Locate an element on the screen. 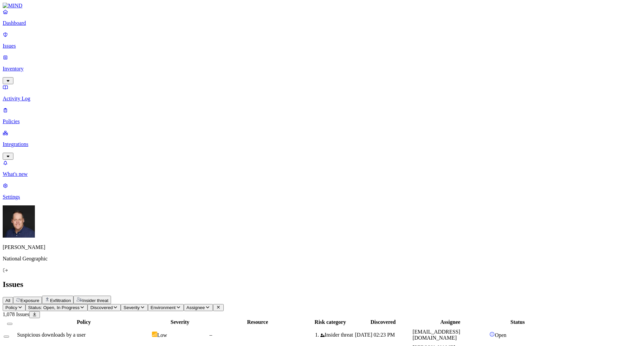  span: Low is located at coordinates (162, 335).